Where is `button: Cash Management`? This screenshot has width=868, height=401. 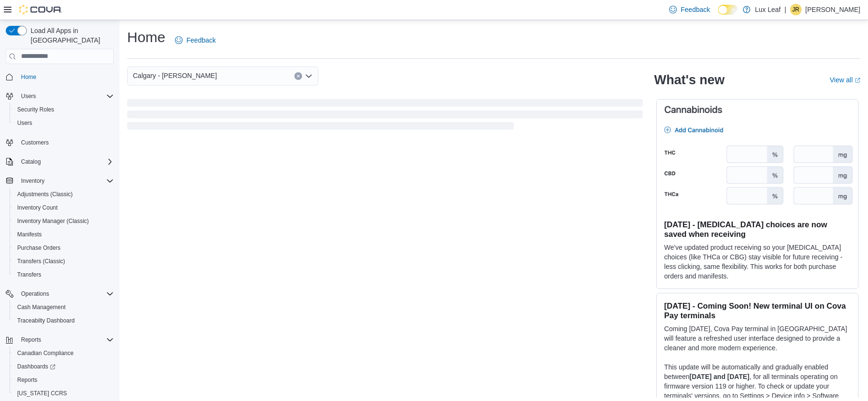
button: Cash Management is located at coordinates (64, 307).